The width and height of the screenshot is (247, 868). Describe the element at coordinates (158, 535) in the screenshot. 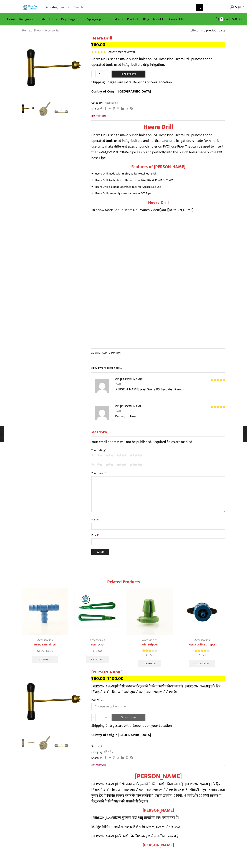

I see `label: Email` at that location.